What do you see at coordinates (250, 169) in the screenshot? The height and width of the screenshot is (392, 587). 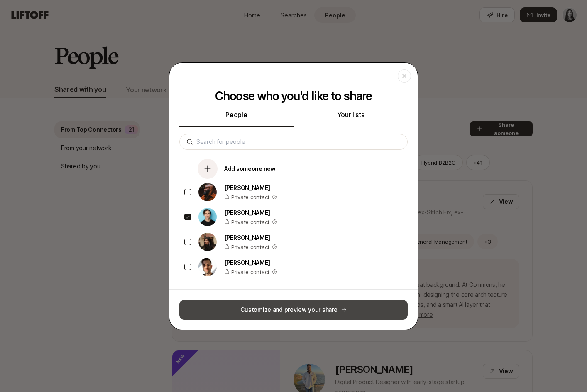 I see `p: Add someone new` at bounding box center [250, 169].